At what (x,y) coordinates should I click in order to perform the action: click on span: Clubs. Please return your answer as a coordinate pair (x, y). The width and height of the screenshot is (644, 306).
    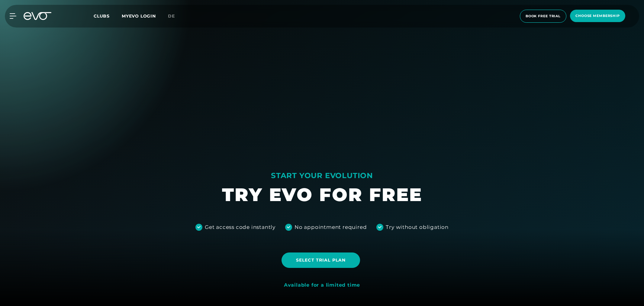
    Looking at the image, I should click on (101, 16).